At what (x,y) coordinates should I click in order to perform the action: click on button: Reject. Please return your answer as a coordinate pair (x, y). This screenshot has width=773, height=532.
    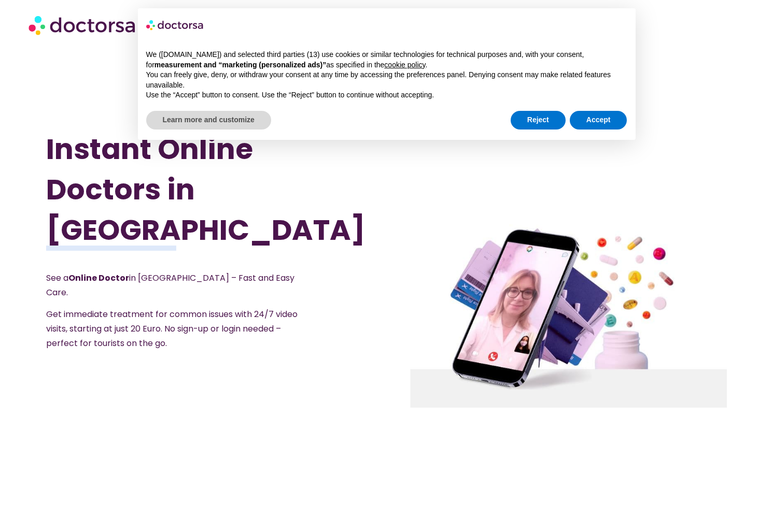
    Looking at the image, I should click on (538, 120).